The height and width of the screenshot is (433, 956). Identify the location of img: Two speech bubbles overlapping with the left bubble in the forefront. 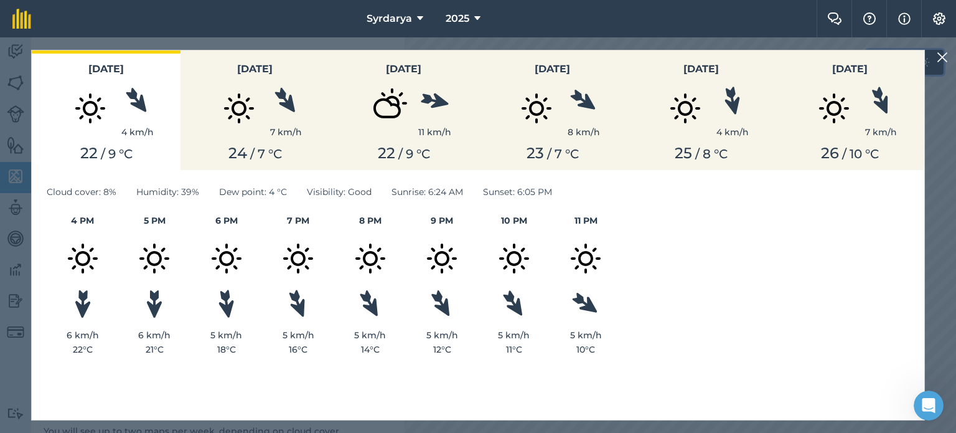
(835, 19).